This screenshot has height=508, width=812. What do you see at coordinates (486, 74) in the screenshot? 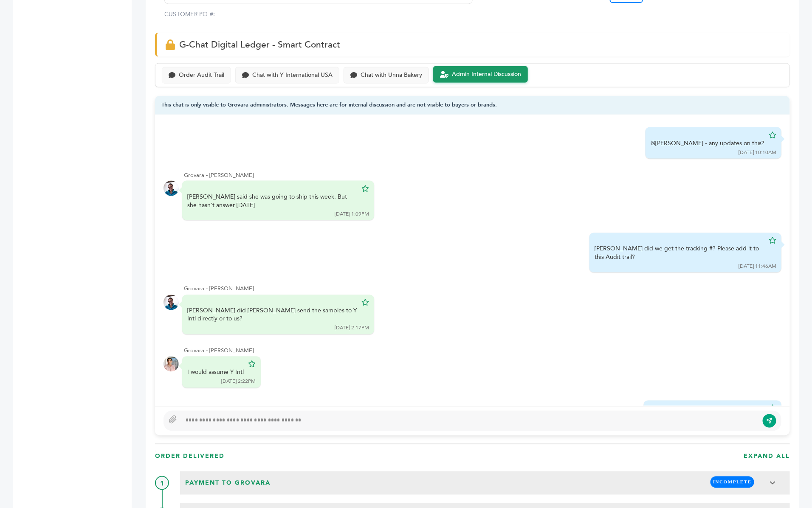
I see `div: Admin Internal Discussion` at bounding box center [486, 74].